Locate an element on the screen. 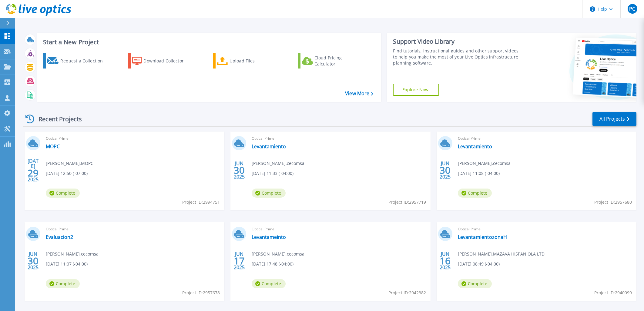 This screenshot has width=644, height=311. a: Cloud Pricing Calculator is located at coordinates (331, 61).